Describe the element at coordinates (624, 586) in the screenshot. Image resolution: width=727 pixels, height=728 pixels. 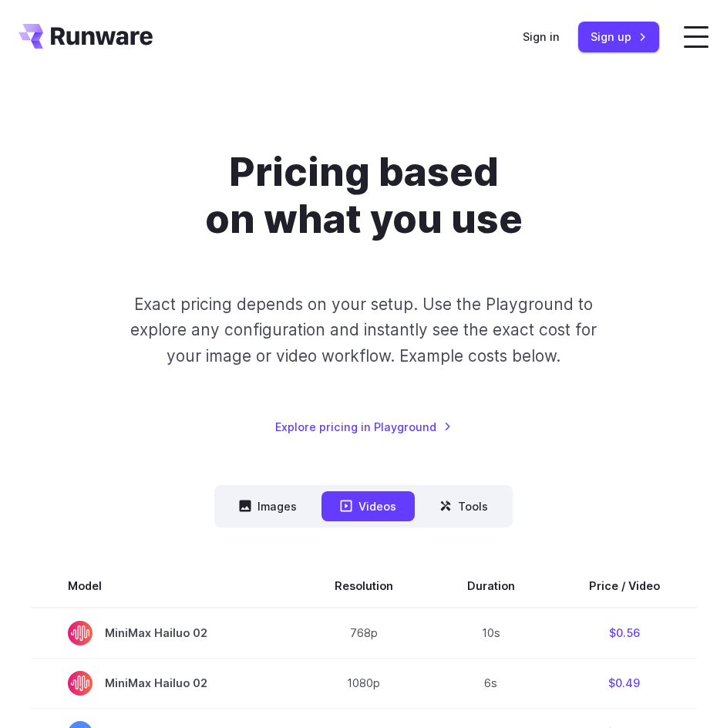
I see `th: Price / Video` at that location.